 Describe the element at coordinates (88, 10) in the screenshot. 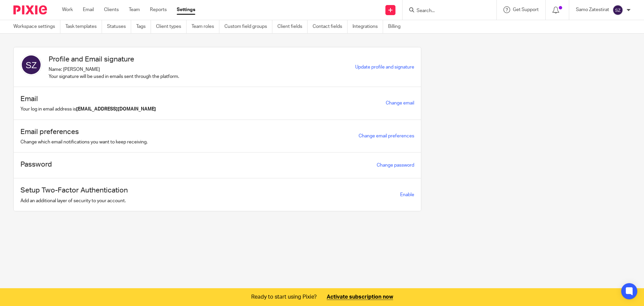

I see `a: Email` at that location.